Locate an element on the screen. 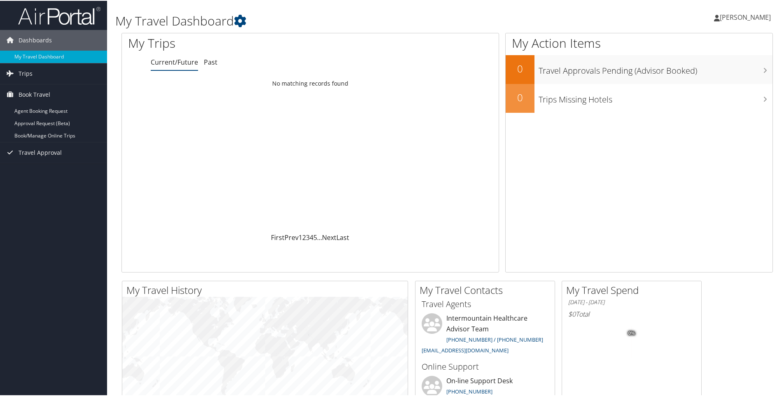  h2: My Travel Spend is located at coordinates (634, 290).